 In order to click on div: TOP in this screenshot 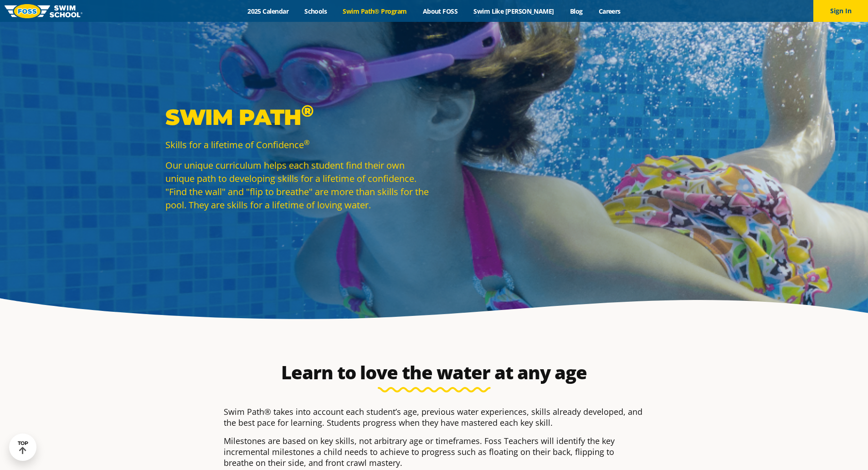, I will do `click(23, 447)`.